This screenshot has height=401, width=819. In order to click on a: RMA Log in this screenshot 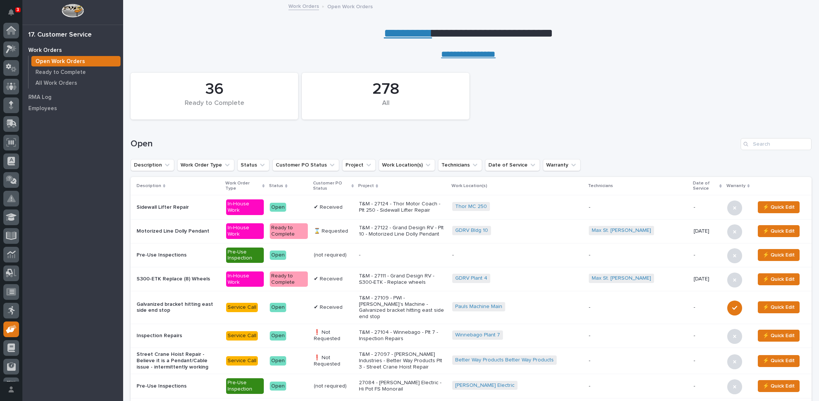, I will do `click(73, 97)`.